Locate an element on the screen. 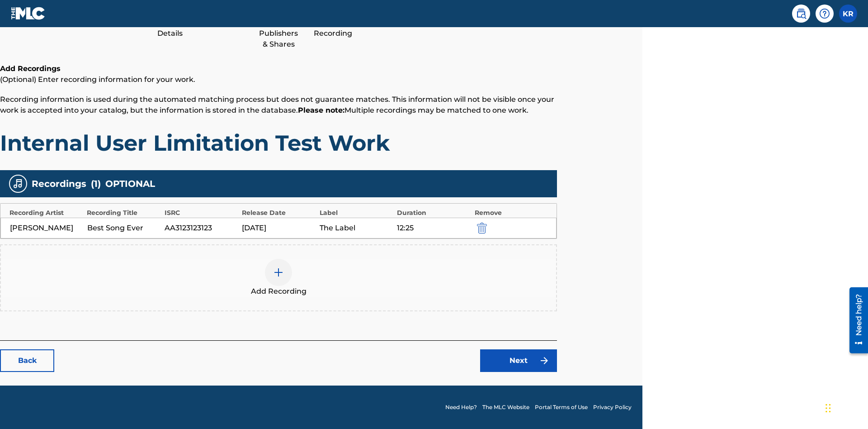 The height and width of the screenshot is (429, 868). div: Help is located at coordinates (824, 14).